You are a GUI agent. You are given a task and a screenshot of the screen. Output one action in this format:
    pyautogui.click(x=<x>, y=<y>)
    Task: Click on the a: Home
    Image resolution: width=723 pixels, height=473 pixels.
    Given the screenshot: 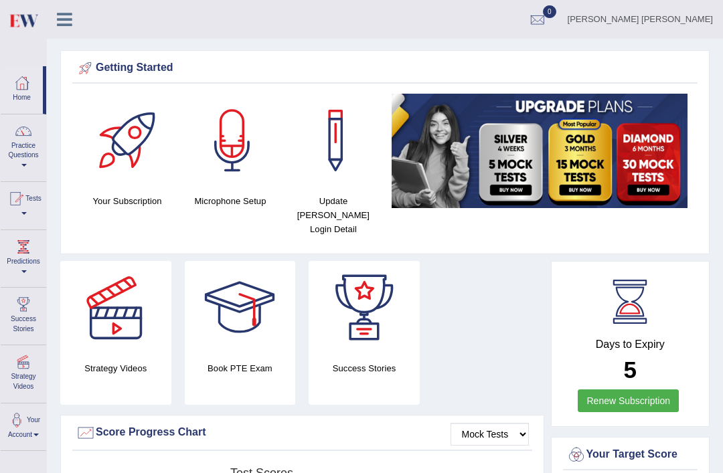 What is the action you would take?
    pyautogui.click(x=21, y=88)
    